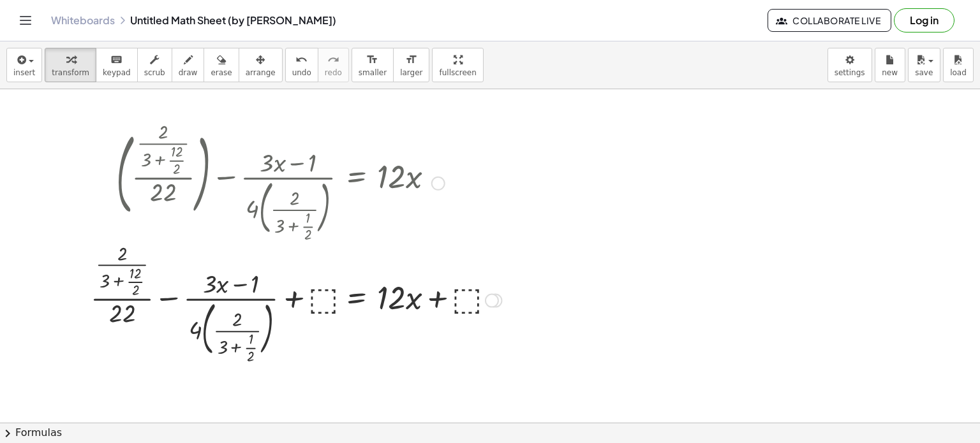  What do you see at coordinates (24, 65) in the screenshot?
I see `button: insert` at bounding box center [24, 65].